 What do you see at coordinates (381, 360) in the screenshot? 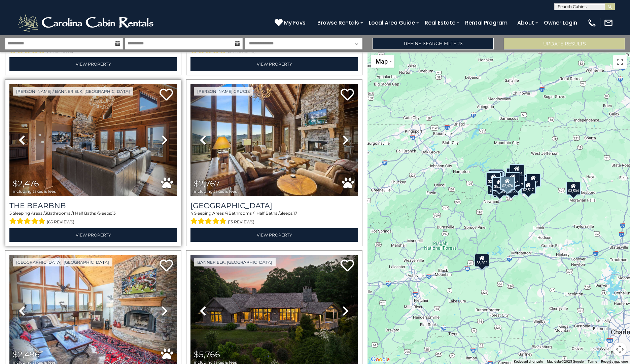
I see `img: Google` at bounding box center [381, 360].